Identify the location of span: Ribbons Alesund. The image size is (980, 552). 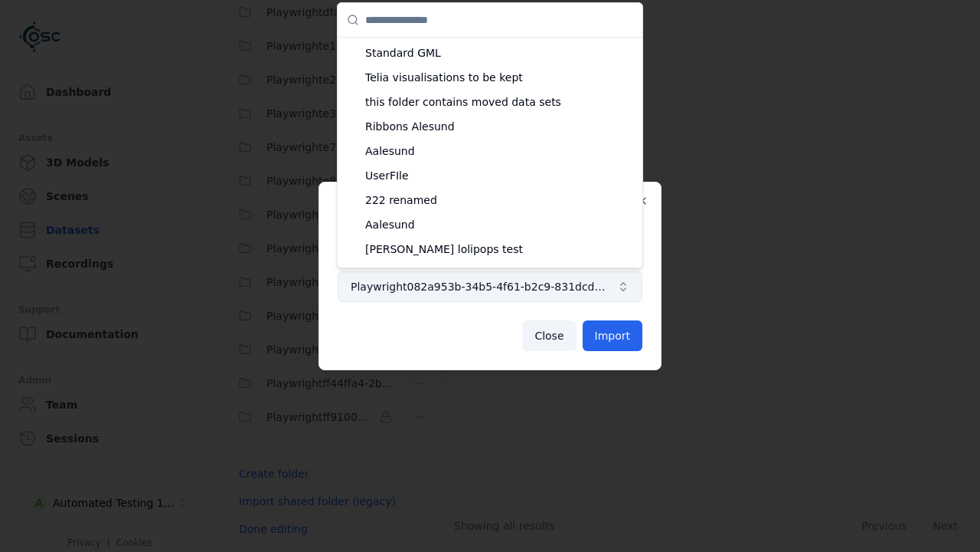
(499, 127).